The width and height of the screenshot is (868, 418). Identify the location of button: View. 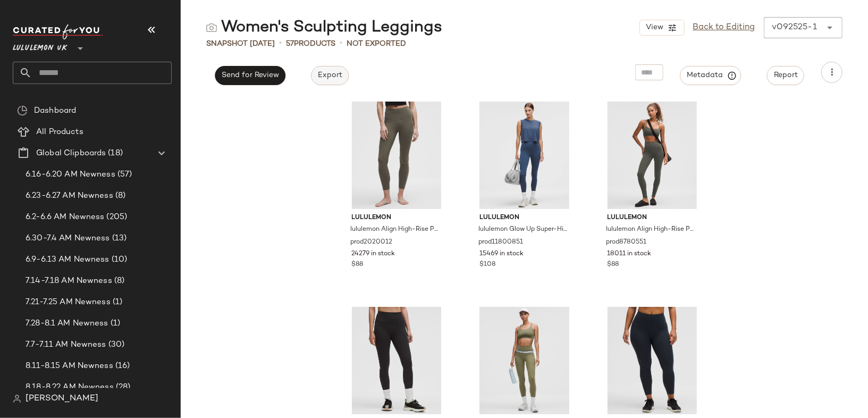
(662, 28).